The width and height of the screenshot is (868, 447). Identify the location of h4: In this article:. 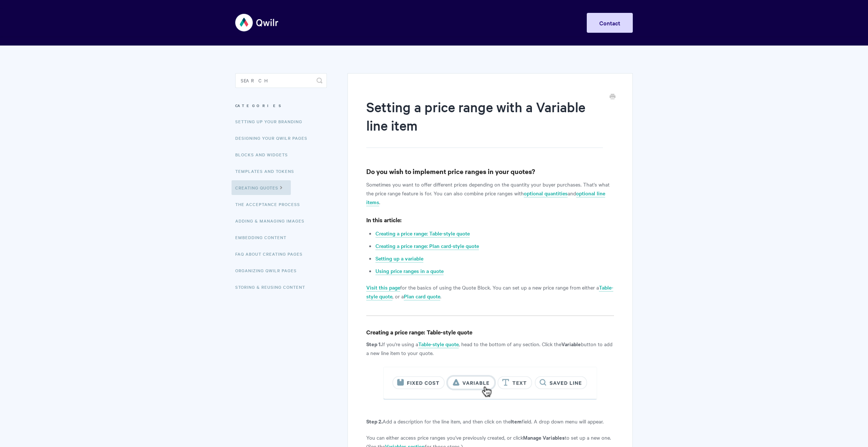
(489, 219).